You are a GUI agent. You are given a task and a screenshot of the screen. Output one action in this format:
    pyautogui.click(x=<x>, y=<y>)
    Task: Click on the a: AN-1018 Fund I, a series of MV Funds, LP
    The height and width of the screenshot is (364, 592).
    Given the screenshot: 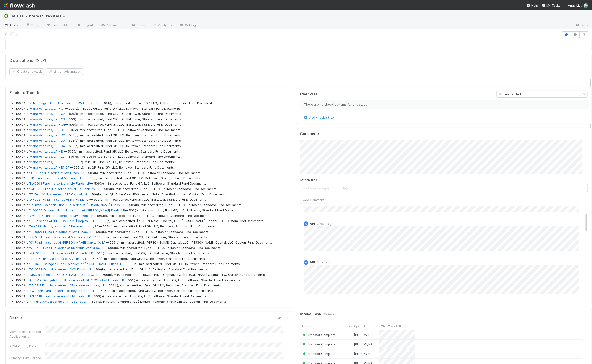 What is the action you would take?
    pyautogui.click(x=60, y=296)
    